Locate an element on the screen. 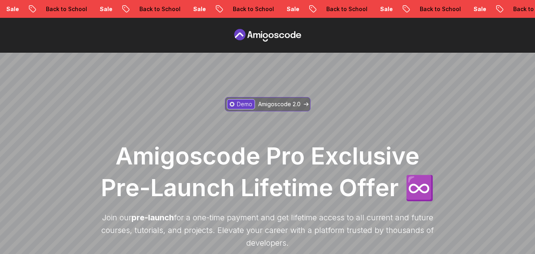  a: Pre Order page is located at coordinates (268, 35).